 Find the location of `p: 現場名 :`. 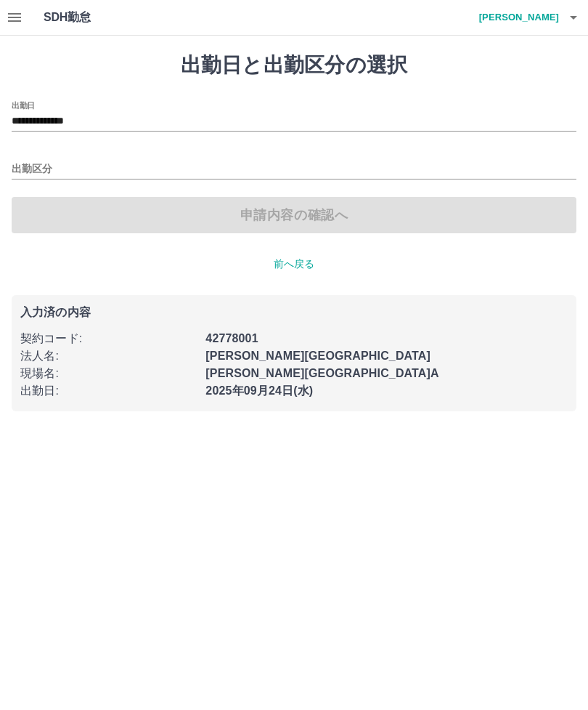

p: 現場名 : is located at coordinates (108, 374).